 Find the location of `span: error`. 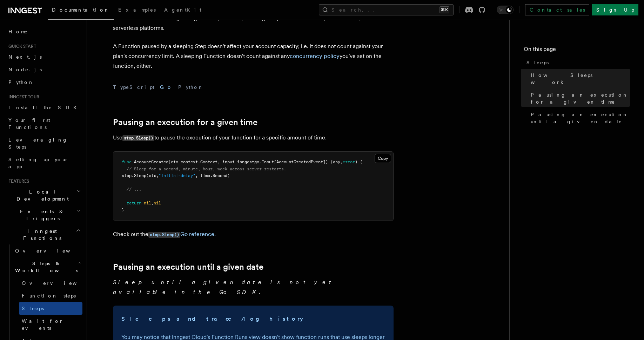

span: error is located at coordinates (349, 162).